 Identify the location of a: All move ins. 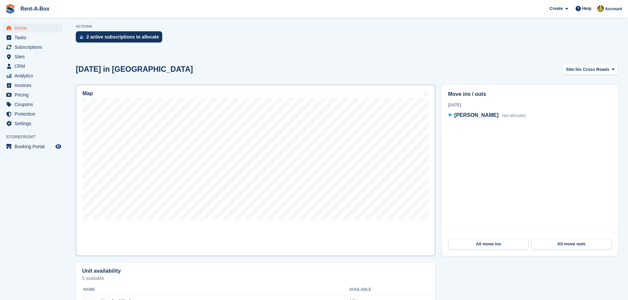
(488, 244).